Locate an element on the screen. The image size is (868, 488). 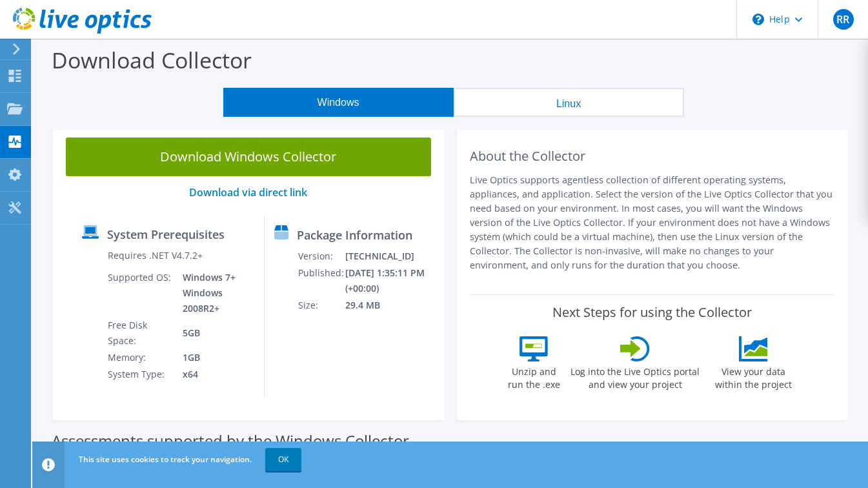
svg: \n is located at coordinates (758, 19).